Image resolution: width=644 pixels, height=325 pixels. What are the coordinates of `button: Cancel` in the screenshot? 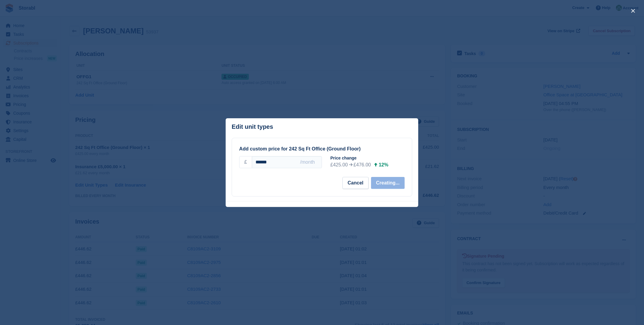 It's located at (355, 183).